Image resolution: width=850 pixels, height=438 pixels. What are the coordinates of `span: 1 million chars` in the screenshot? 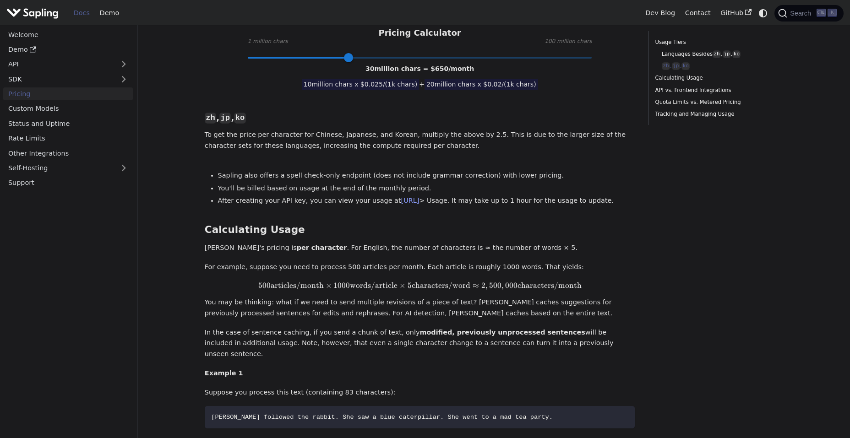 It's located at (268, 42).